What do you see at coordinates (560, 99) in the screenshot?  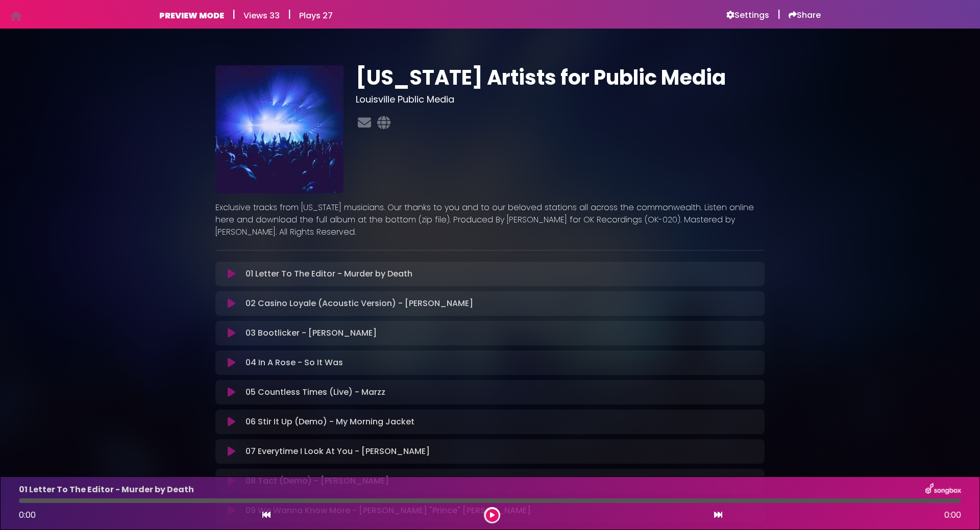 I see `h3: Louisville Public Media` at bounding box center [560, 99].